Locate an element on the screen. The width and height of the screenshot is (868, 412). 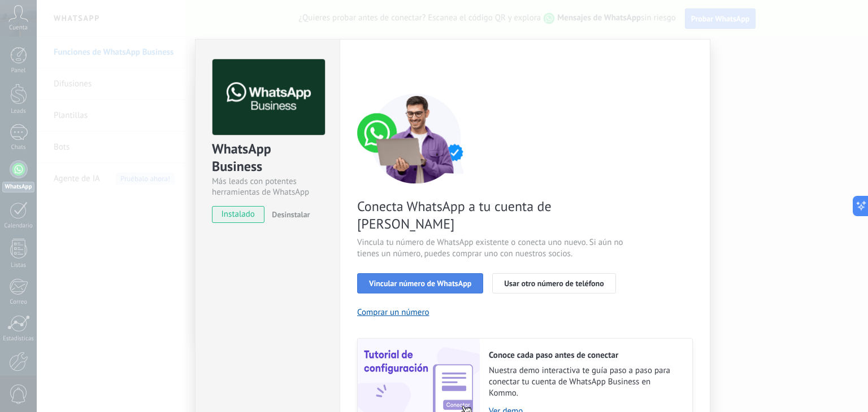
span: Usar otro número de teléfono is located at coordinates (554, 284).